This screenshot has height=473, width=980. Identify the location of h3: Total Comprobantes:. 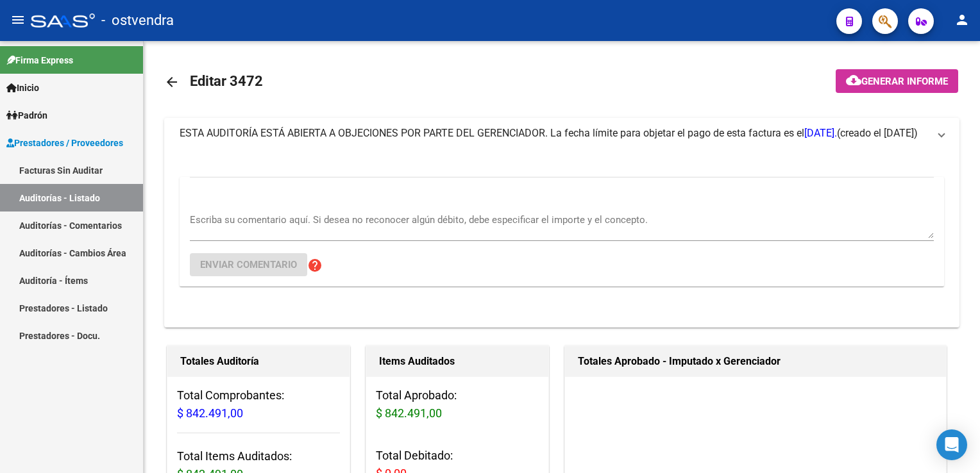
(258, 405).